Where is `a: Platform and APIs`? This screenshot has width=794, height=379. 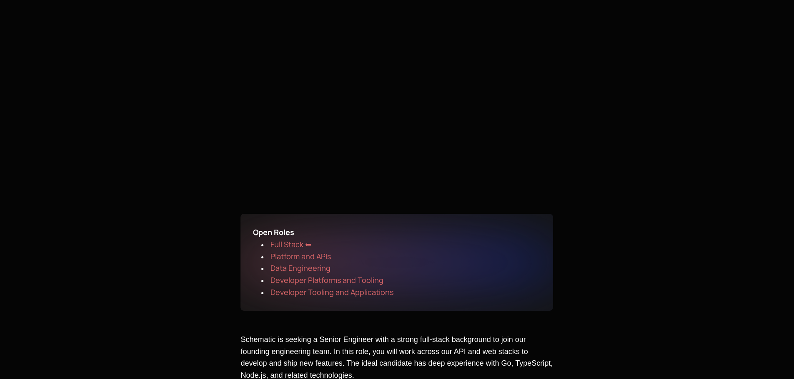 a: Platform and APIs is located at coordinates (300, 257).